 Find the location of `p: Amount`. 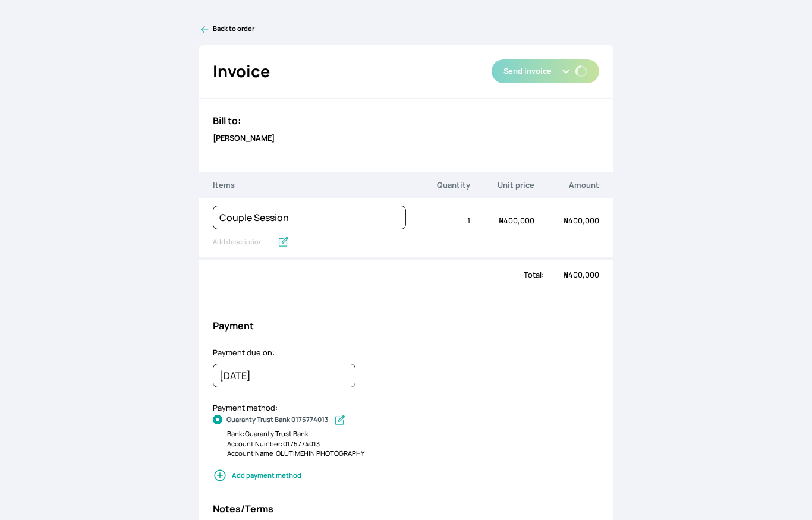

p: Amount is located at coordinates (567, 185).